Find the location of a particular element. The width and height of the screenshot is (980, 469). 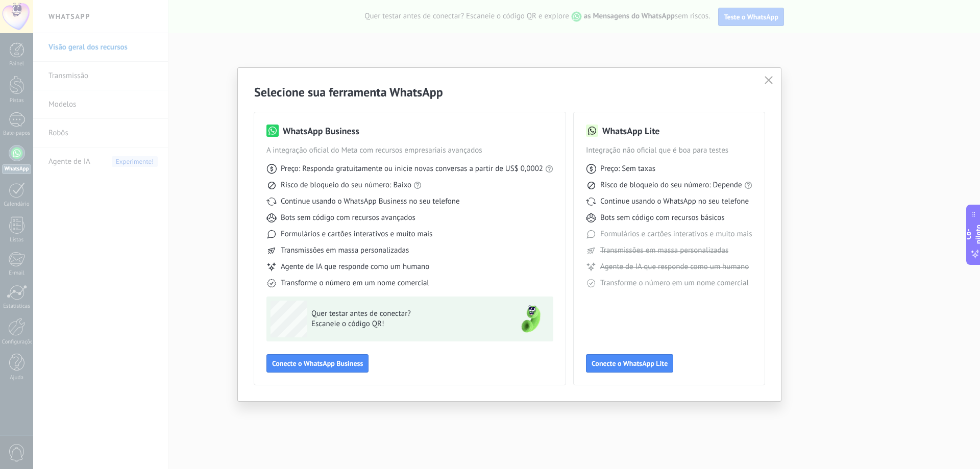

font: WhatsApp Business is located at coordinates (321, 130).